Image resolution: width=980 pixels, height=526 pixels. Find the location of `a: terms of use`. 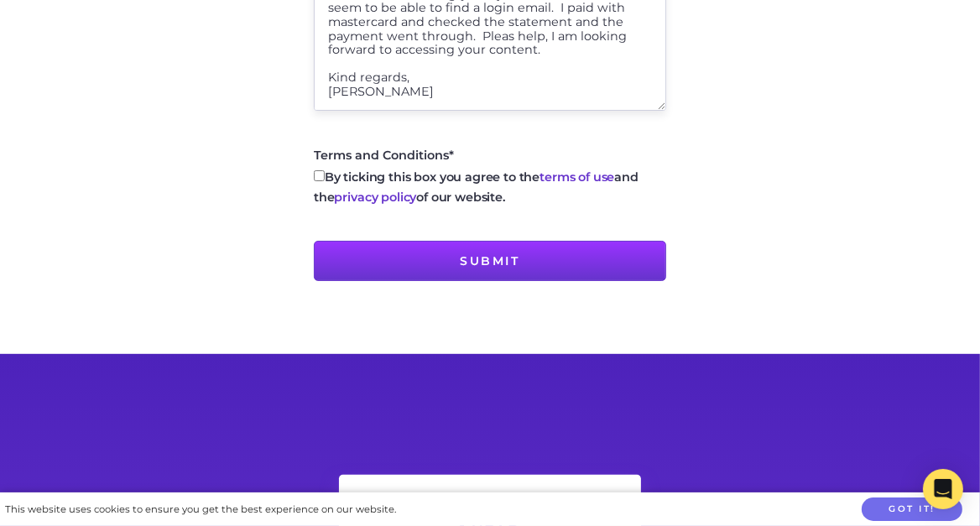

a: terms of use is located at coordinates (576, 177).